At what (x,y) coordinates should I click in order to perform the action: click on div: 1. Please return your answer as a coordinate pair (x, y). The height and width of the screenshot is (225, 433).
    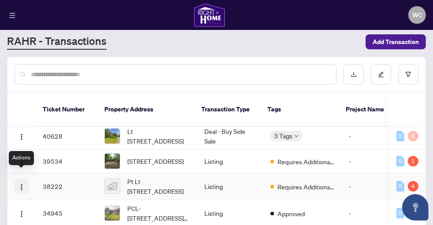
    Looking at the image, I should click on (413, 161).